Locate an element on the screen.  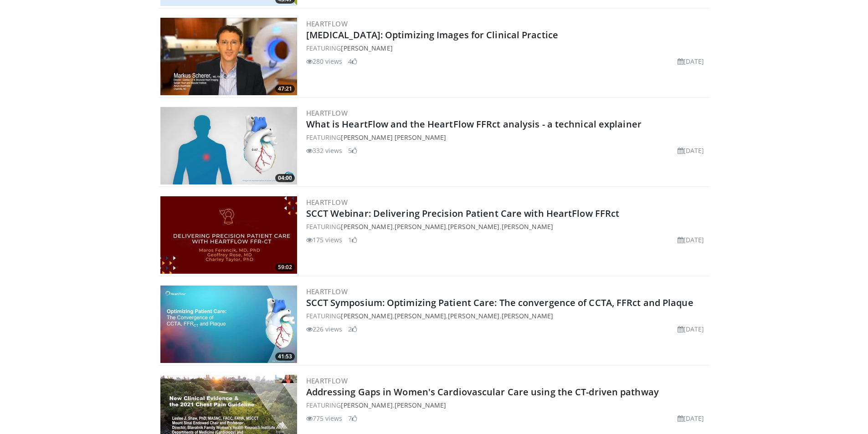
div: FEATURING , is located at coordinates (507, 405).